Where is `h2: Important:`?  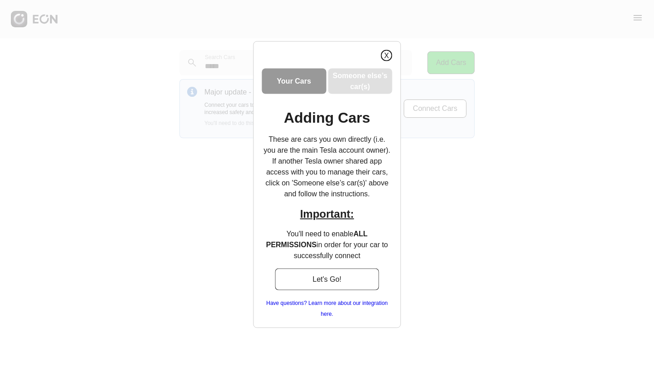 h2: Important: is located at coordinates (327, 214).